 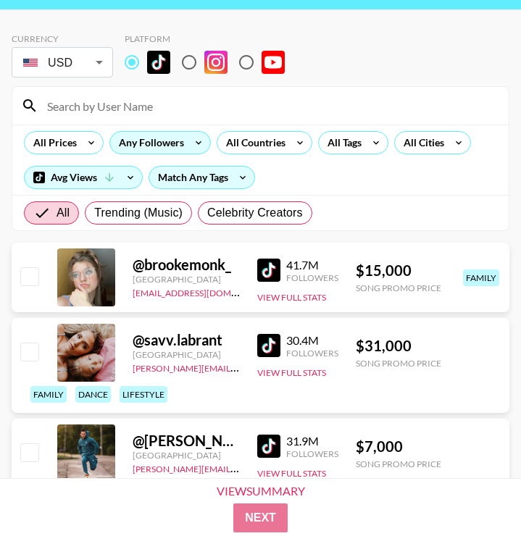 I want to click on div: All Prices, so click(x=52, y=143).